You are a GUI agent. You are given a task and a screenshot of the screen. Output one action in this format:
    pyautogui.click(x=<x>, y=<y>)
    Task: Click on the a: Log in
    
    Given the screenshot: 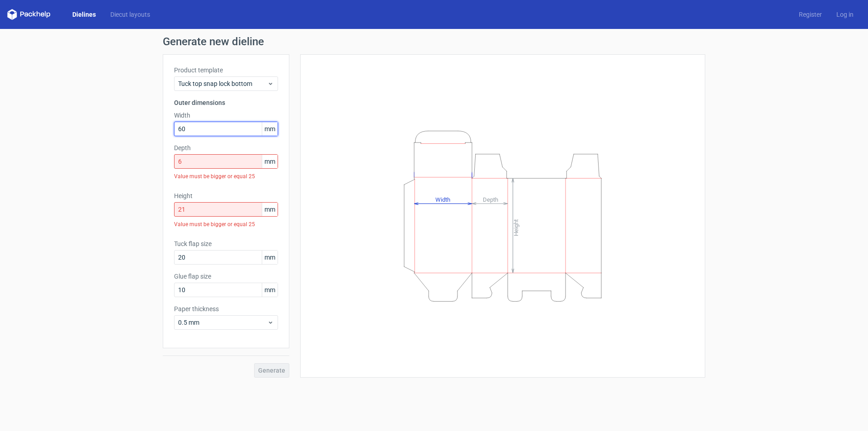 What is the action you would take?
    pyautogui.click(x=845, y=15)
    